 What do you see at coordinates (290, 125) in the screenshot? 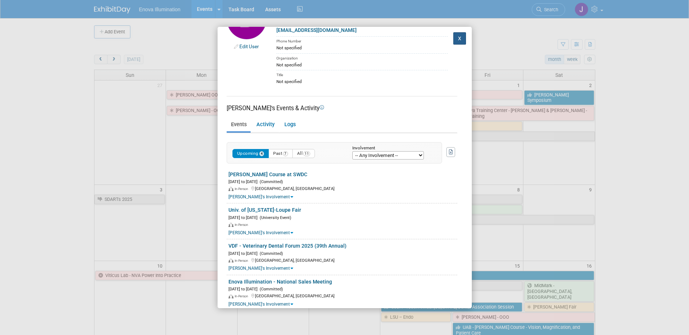
I see `a: Logs` at bounding box center [290, 125].